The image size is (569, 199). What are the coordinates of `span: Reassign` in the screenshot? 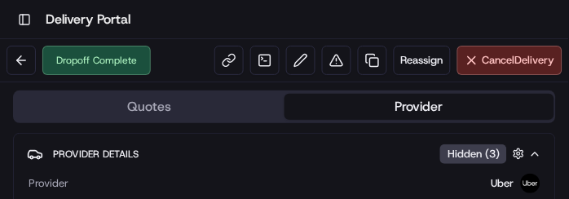 It's located at (422, 60).